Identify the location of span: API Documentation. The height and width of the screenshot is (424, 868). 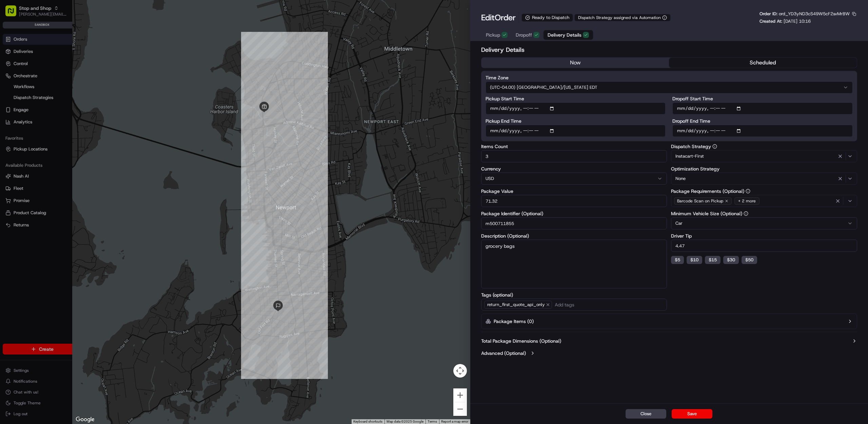
(87, 102).